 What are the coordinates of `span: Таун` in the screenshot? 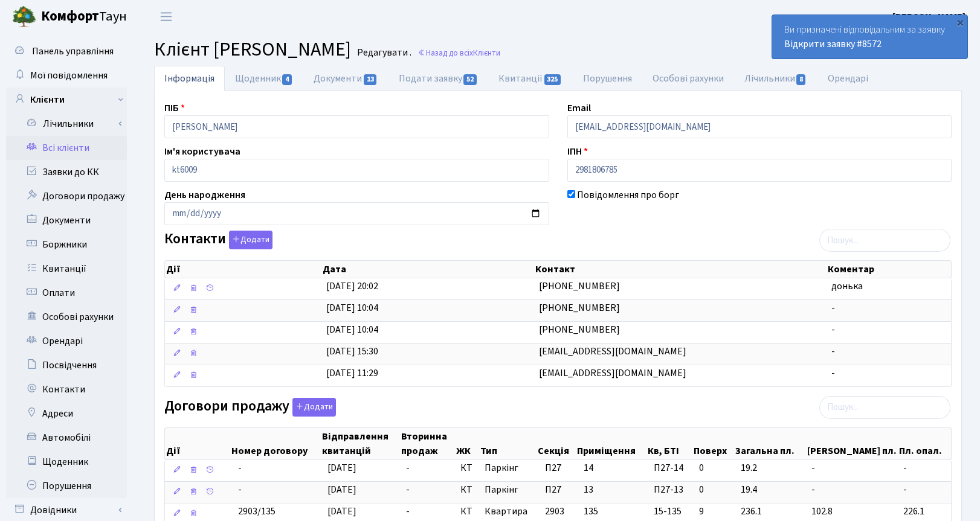 It's located at (84, 17).